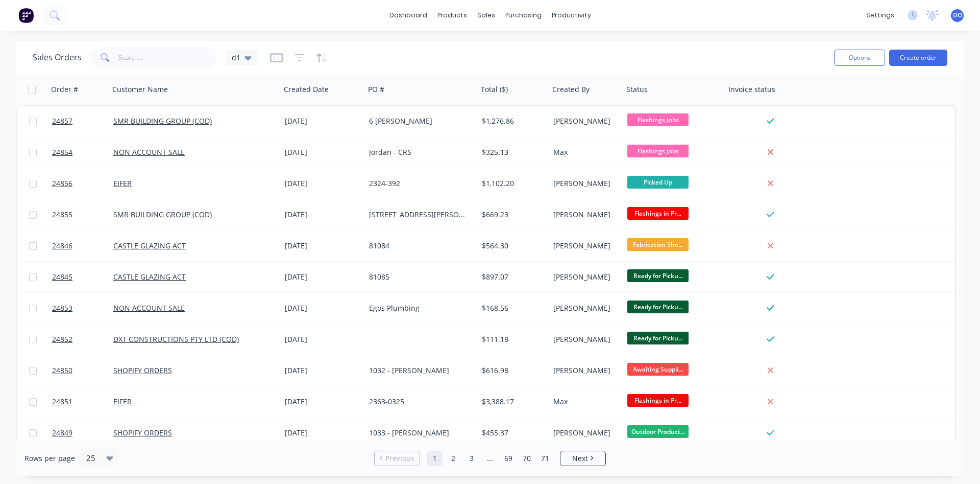  I want to click on div: $616.98, so click(512, 370).